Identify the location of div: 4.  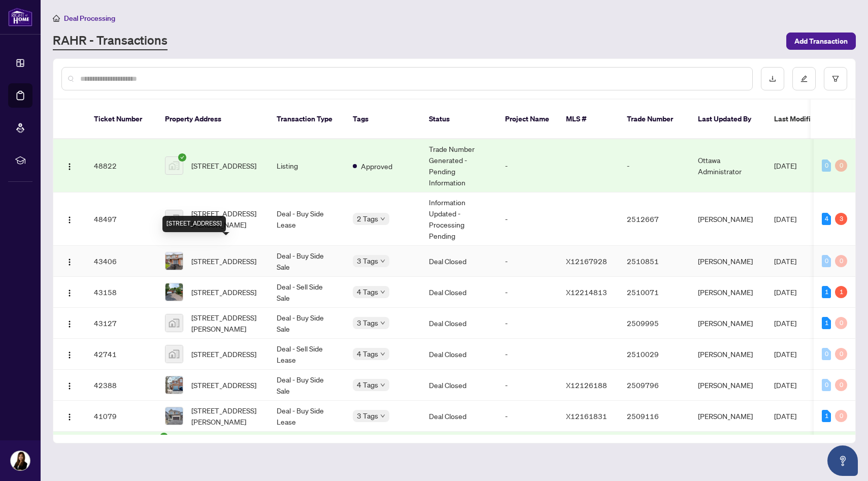
(826, 219).